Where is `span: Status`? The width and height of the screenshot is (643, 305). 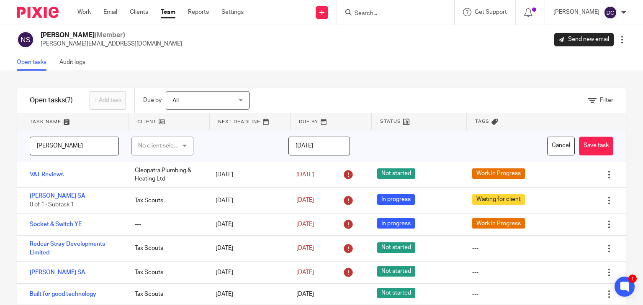
span: Status is located at coordinates (390, 121).